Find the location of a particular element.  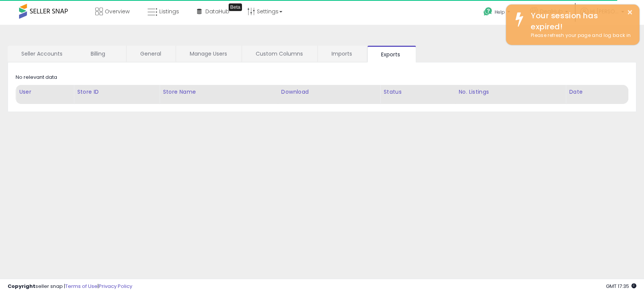

div: Date is located at coordinates (597, 92).